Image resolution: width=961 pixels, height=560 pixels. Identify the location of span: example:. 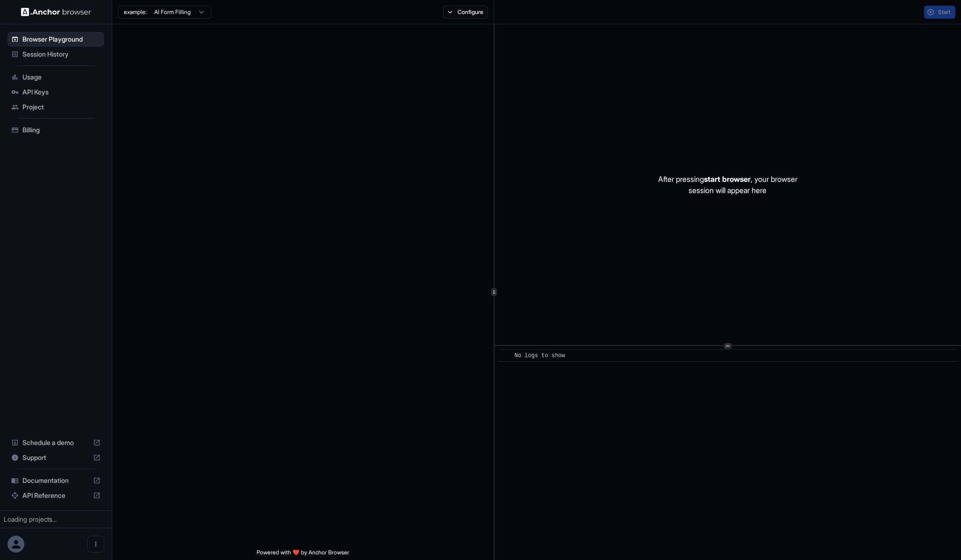
(135, 12).